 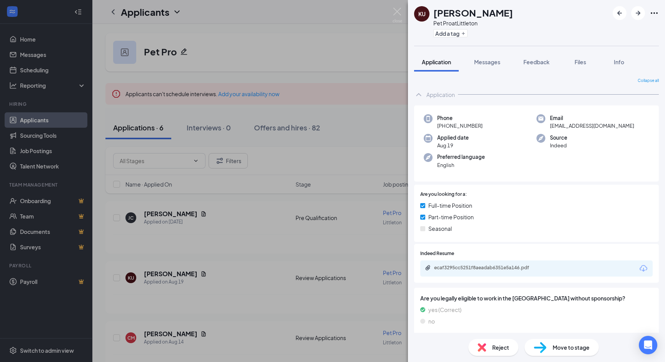 I want to click on span: Indeed, so click(x=558, y=145).